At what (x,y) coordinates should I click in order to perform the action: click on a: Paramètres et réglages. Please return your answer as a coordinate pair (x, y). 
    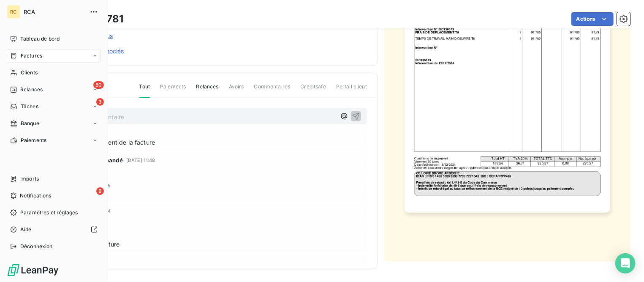
    Looking at the image, I should click on (53, 213).